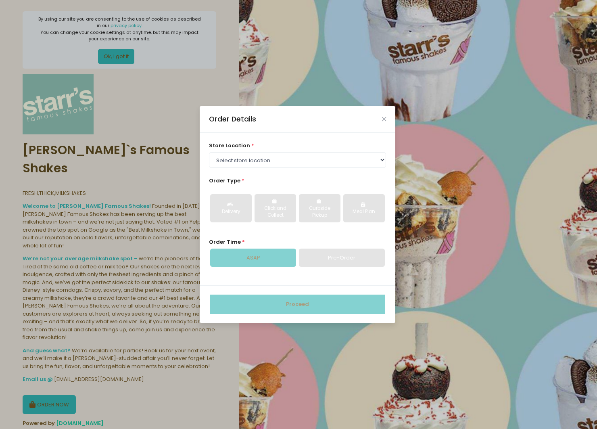  Describe the element at coordinates (230, 145) in the screenshot. I see `span: store location` at that location.